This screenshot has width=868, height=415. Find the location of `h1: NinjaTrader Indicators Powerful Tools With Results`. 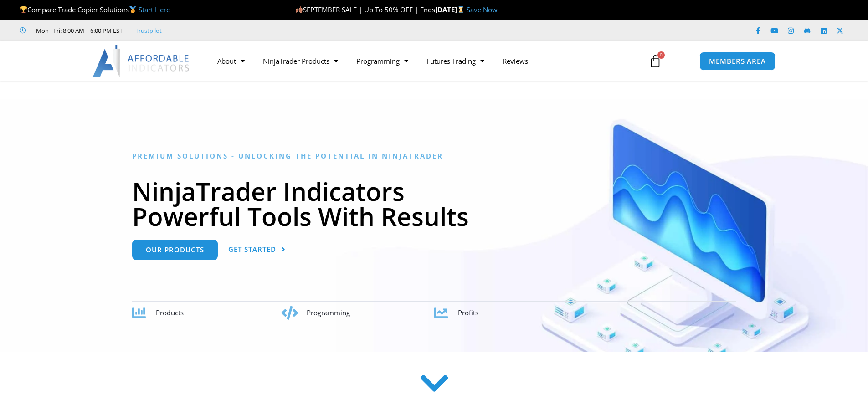

h1: NinjaTrader Indicators Powerful Tools With Results is located at coordinates (434, 204).